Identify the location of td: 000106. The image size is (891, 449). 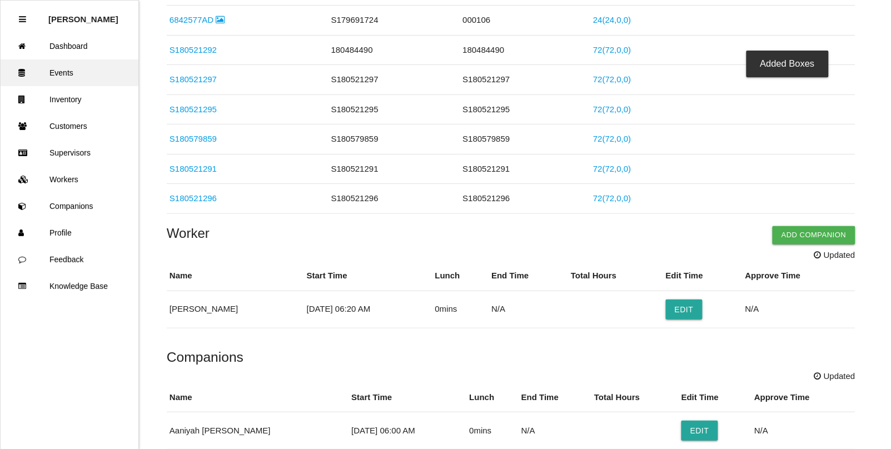
(524, 21).